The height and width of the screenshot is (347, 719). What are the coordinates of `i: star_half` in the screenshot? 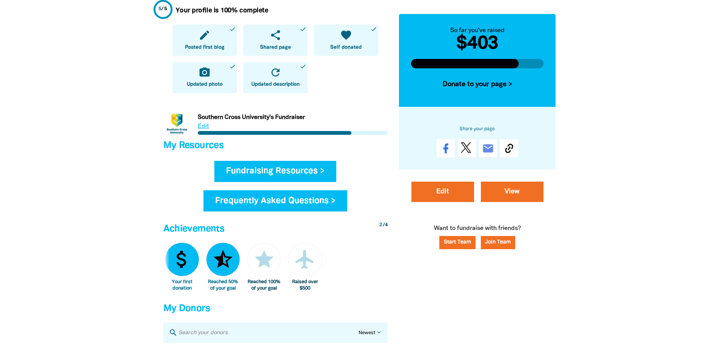 It's located at (223, 259).